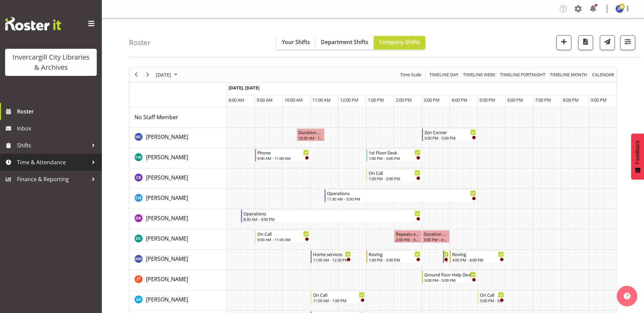  I want to click on button: Download a PDF of the roster for the current day, so click(585, 43).